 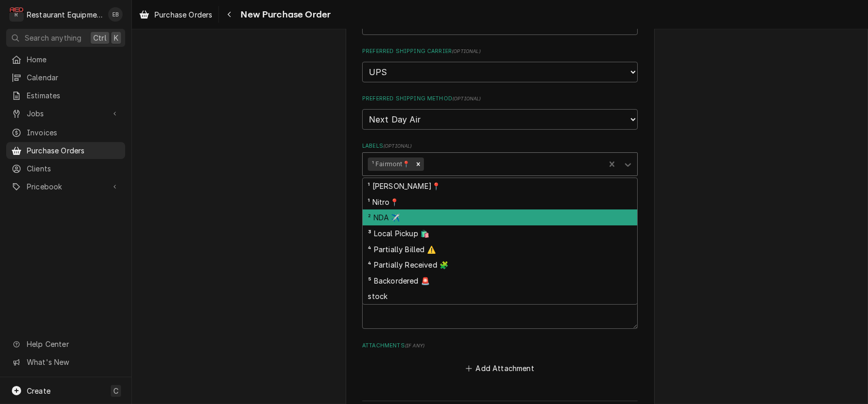 I want to click on span: Estimates, so click(x=73, y=95).